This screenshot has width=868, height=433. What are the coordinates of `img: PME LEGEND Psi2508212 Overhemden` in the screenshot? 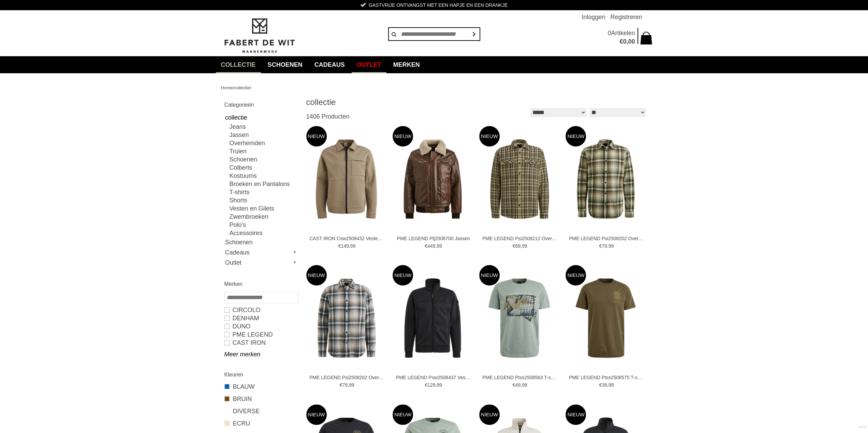 It's located at (519, 179).